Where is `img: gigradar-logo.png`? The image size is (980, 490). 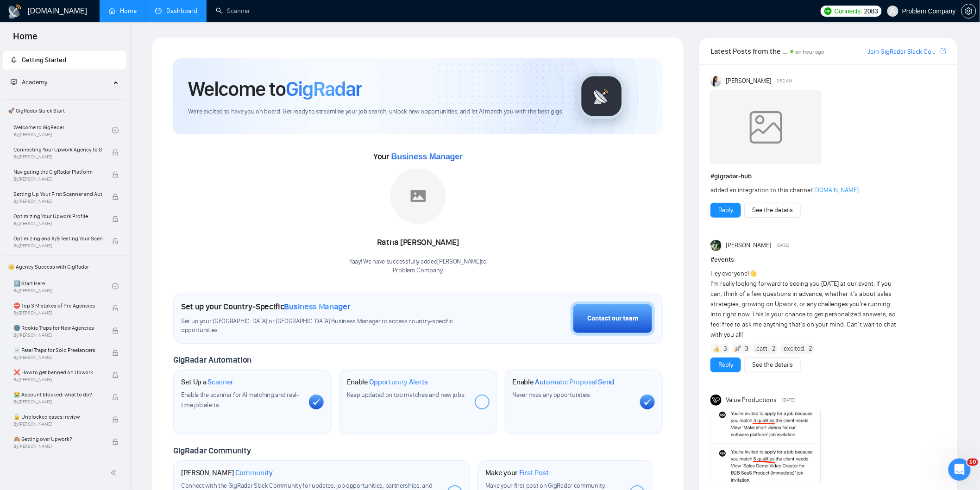 img: gigradar-logo.png is located at coordinates (601, 96).